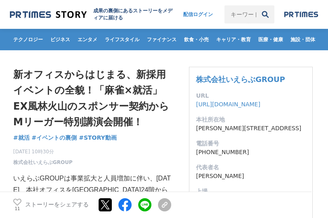  Describe the element at coordinates (92, 14) in the screenshot. I see `a: 成果の裏側にあるストーリーをメディアに届ける 成果の裏側にあるストーリーをメディアに届ける` at that location.